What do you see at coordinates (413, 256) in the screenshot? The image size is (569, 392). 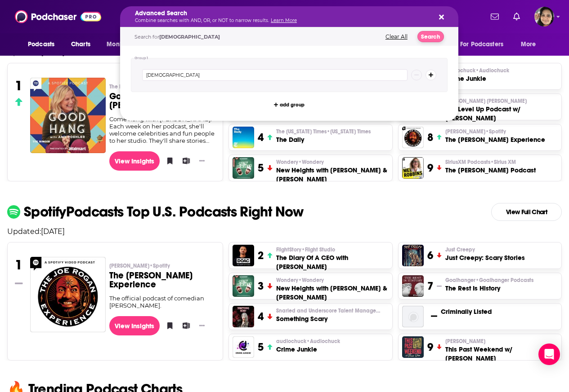 I see `a: Just Creepy: Scary Stories` at bounding box center [413, 256].